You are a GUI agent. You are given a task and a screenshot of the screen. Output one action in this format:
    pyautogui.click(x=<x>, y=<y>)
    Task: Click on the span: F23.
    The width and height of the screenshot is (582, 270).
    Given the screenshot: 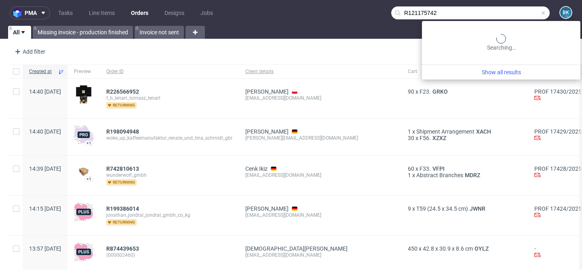 What is the action you would take?
    pyautogui.click(x=425, y=92)
    